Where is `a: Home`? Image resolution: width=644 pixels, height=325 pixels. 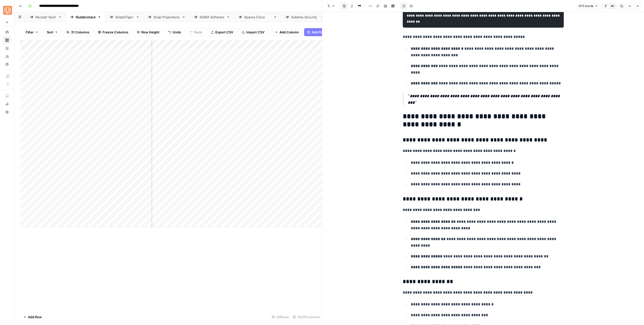 a: Home is located at coordinates (7, 32).